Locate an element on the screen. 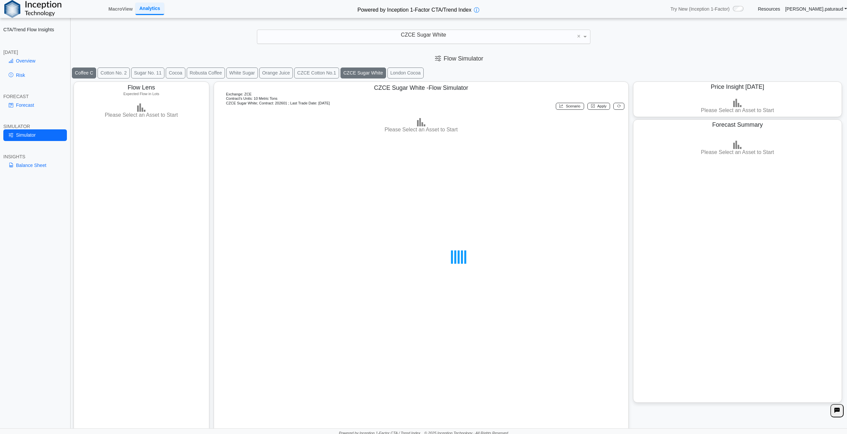 The image size is (847, 434). button: Coffee C is located at coordinates (84, 73).